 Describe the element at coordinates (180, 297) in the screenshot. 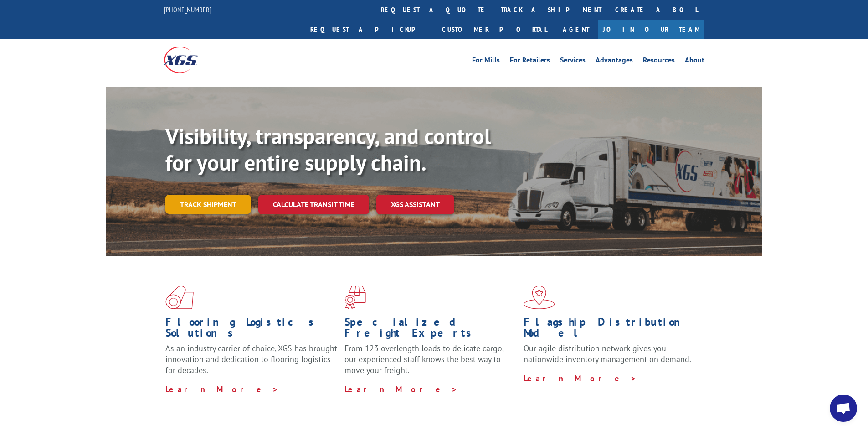

I see `img: xgs-icon-total-supply-chain-intelligence-red` at that location.